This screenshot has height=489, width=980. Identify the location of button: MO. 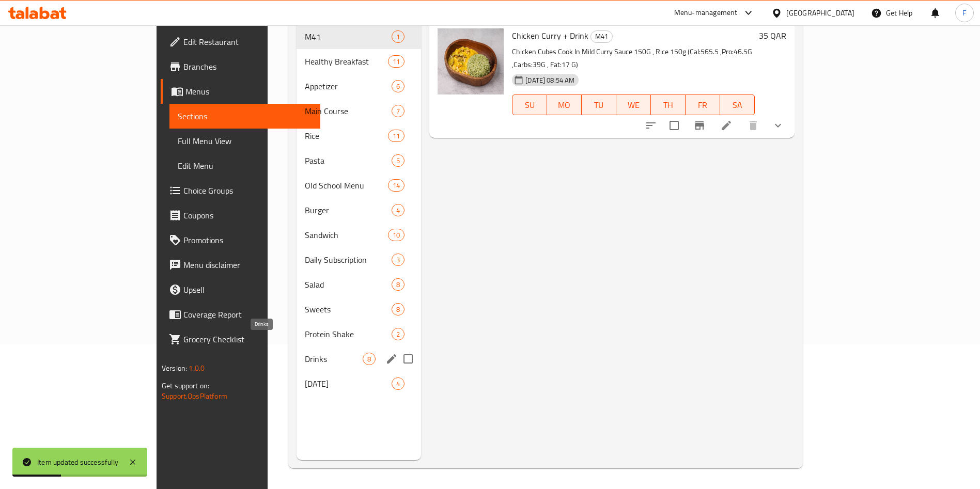
(564, 105).